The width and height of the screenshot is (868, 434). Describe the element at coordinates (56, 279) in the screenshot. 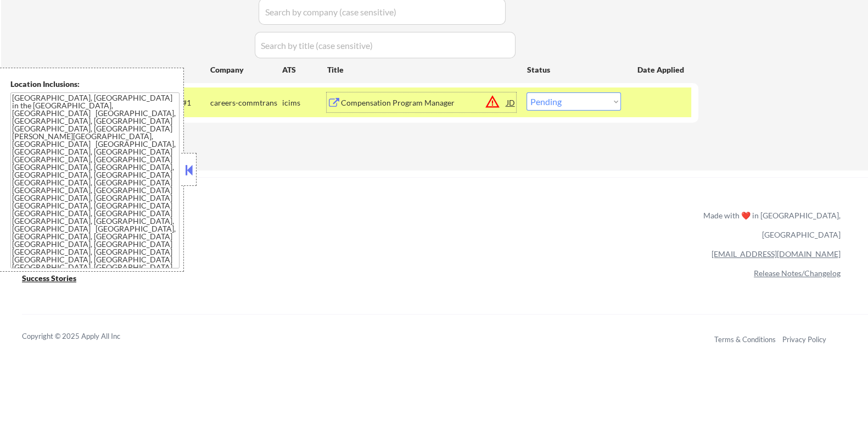

I see `a: Success Stories` at that location.